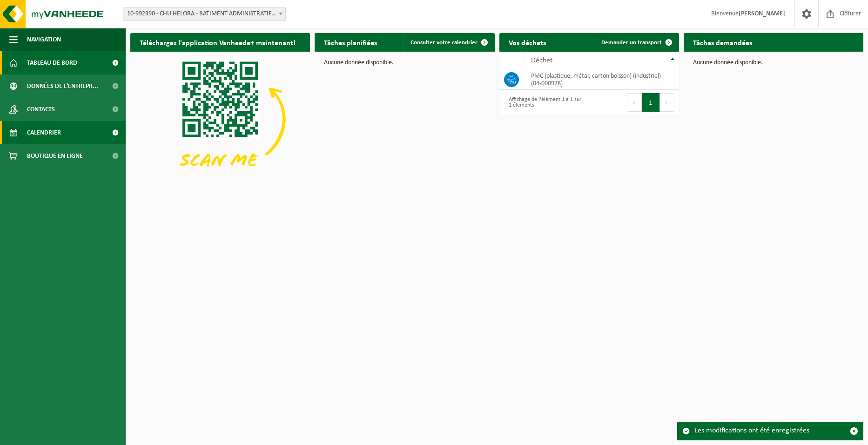 This screenshot has width=868, height=445. Describe the element at coordinates (602, 80) in the screenshot. I see `td: PMC (plastique, métal, carton boisson) (industriel) (04-000978)` at that location.